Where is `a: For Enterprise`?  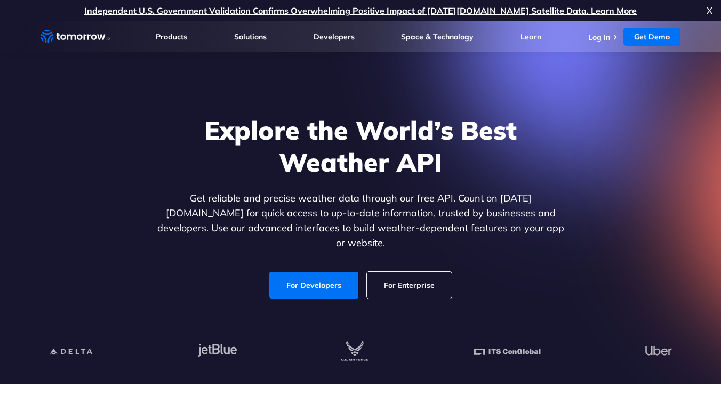
a: For Enterprise is located at coordinates (409, 285).